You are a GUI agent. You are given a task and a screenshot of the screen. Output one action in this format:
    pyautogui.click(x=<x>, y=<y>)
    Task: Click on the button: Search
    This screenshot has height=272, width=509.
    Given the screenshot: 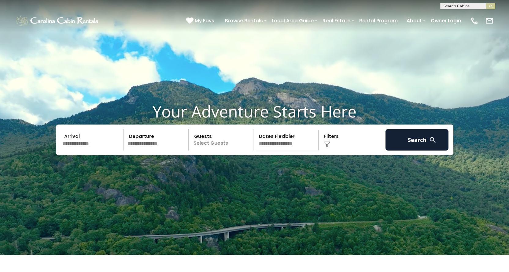 What is the action you would take?
    pyautogui.click(x=417, y=140)
    